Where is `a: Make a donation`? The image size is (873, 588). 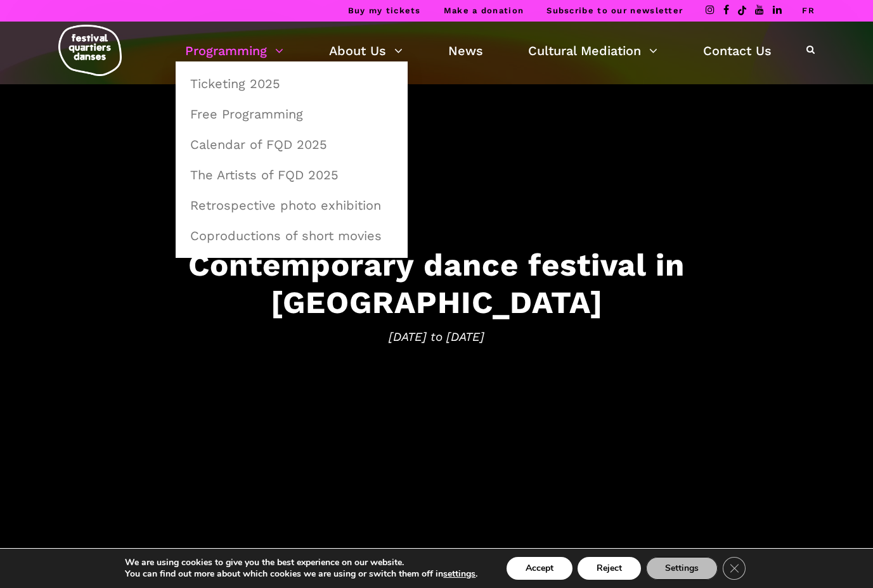 a: Make a donation is located at coordinates (484, 10).